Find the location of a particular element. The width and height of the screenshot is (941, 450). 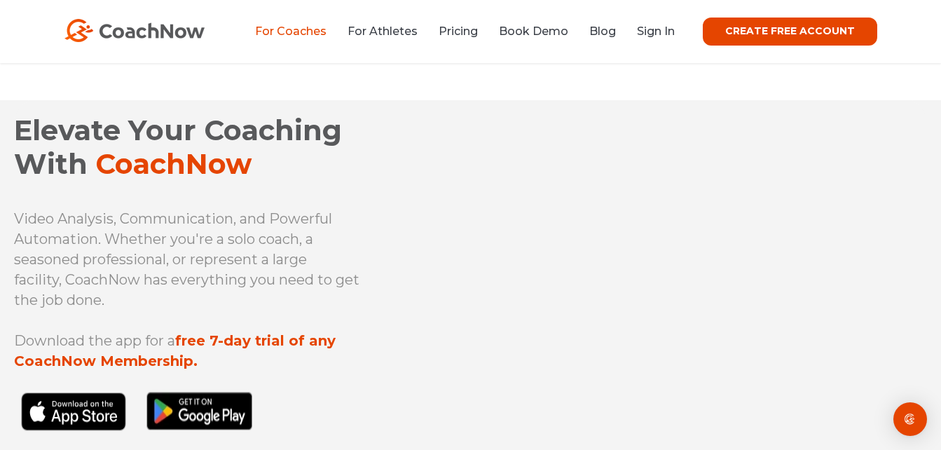

a: CREATE FREE ACCOUNT is located at coordinates (789, 32).